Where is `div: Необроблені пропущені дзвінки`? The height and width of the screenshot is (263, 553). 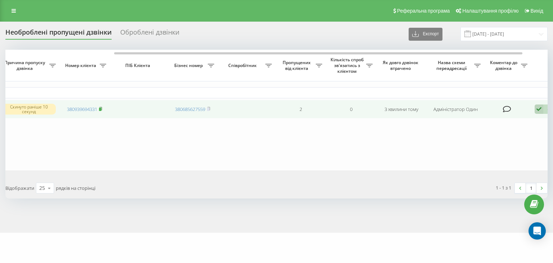 div: Необроблені пропущені дзвінки is located at coordinates (58, 34).